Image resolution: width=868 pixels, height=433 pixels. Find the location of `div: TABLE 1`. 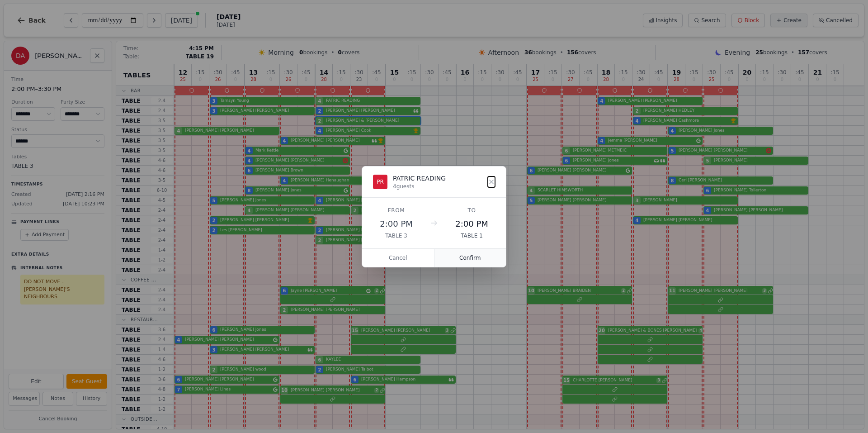

div: TABLE 1 is located at coordinates (472, 235).